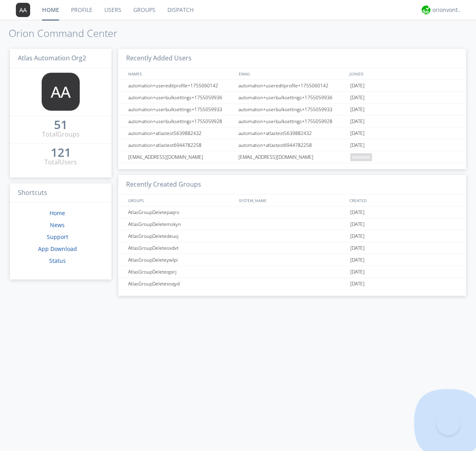  What do you see at coordinates (181, 260) in the screenshot?
I see `div: AtlasGroupDeleteywlpi` at bounding box center [181, 260].